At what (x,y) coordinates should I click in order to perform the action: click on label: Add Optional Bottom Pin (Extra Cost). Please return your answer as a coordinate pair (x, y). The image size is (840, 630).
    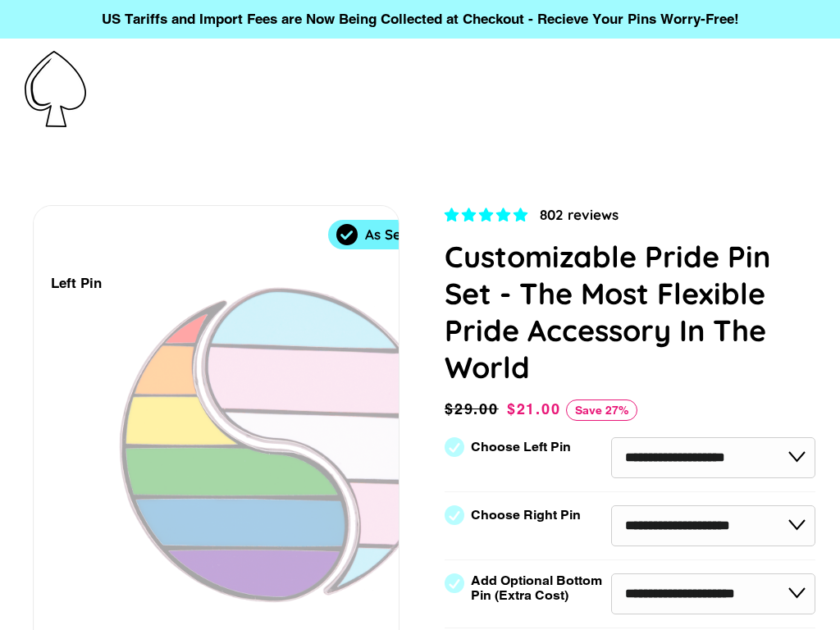
    Looking at the image, I should click on (540, 588).